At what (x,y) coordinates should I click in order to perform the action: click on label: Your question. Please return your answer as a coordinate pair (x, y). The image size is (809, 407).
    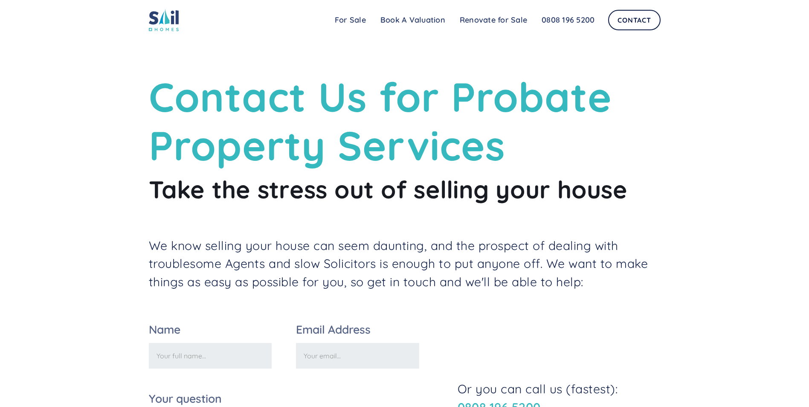
    Looking at the image, I should click on (284, 398).